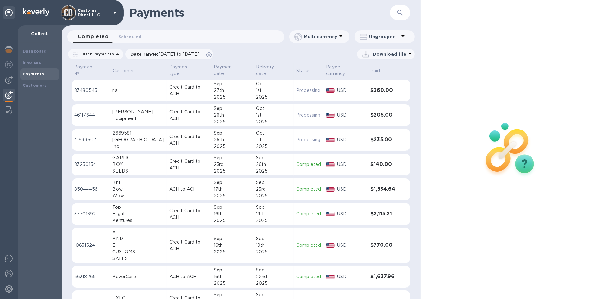 Image resolution: width=600 pixels, height=299 pixels. What do you see at coordinates (309, 90) in the screenshot?
I see `p: Processing` at bounding box center [309, 90].